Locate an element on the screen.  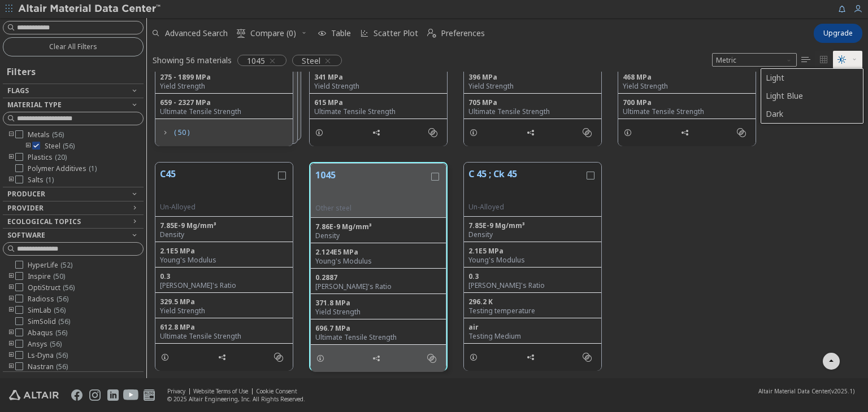
button: Ecological Topics is located at coordinates (73, 222).